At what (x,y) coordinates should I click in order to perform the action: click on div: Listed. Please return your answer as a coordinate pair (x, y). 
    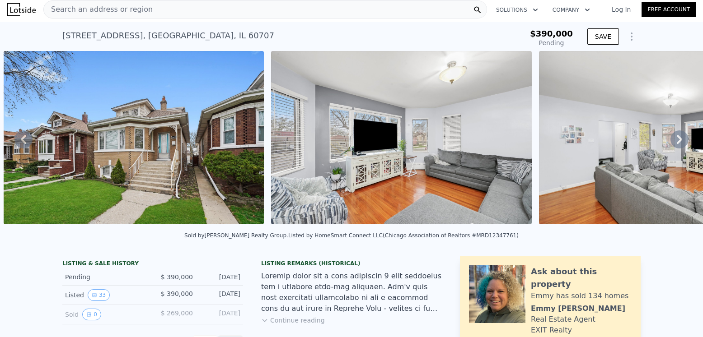
    Looking at the image, I should click on (105, 295).